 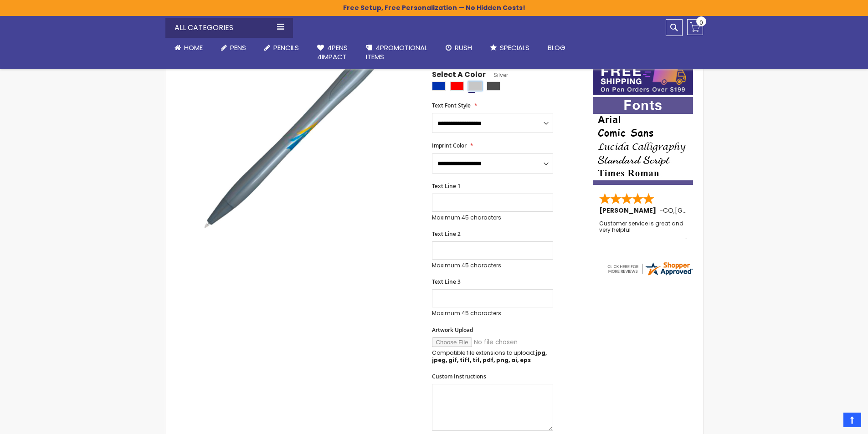 I want to click on a: Pencils, so click(x=282, y=48).